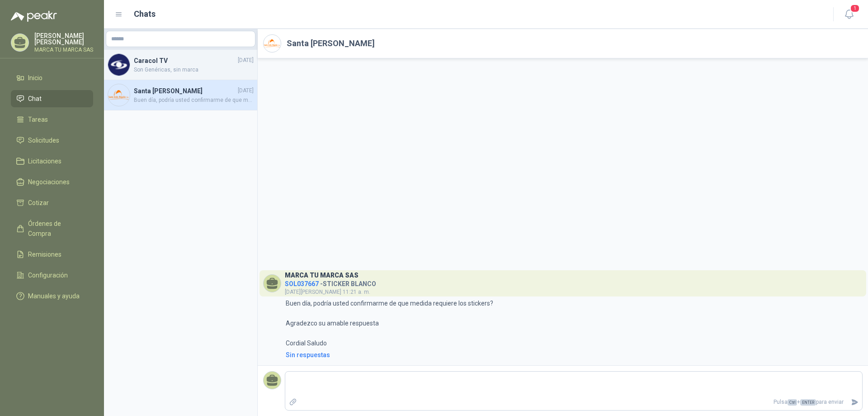 This screenshot has width=868, height=416. I want to click on a: Tareas, so click(52, 119).